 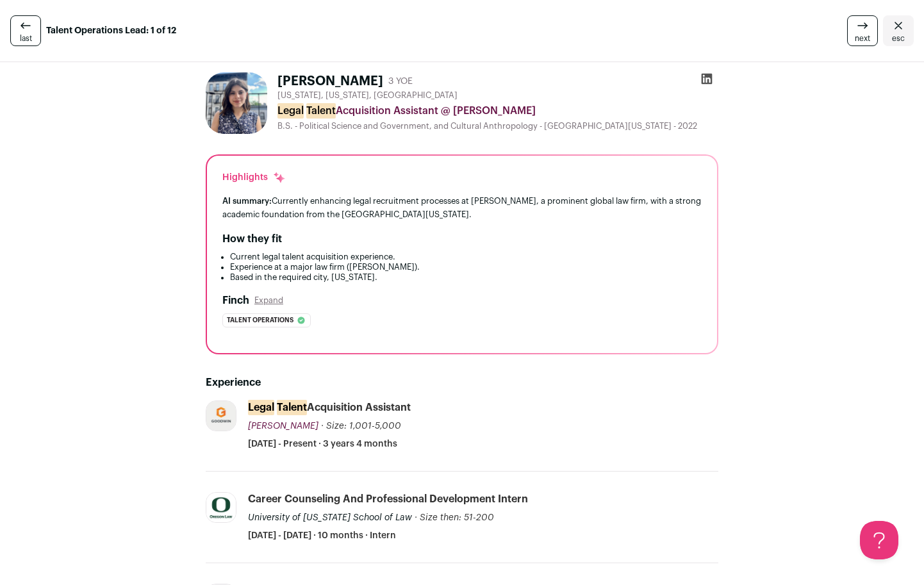 What do you see at coordinates (462, 383) in the screenshot?
I see `h2: Experience` at bounding box center [462, 383].